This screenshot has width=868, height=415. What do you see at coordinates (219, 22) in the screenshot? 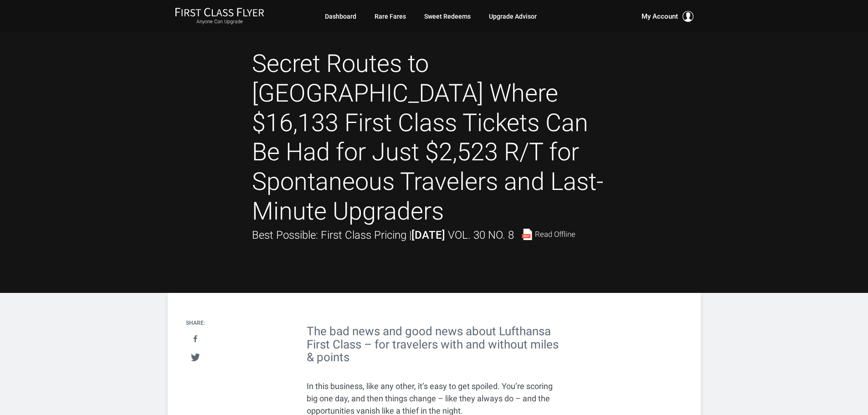
I see `small: Anyone Can Upgrade` at bounding box center [219, 22].